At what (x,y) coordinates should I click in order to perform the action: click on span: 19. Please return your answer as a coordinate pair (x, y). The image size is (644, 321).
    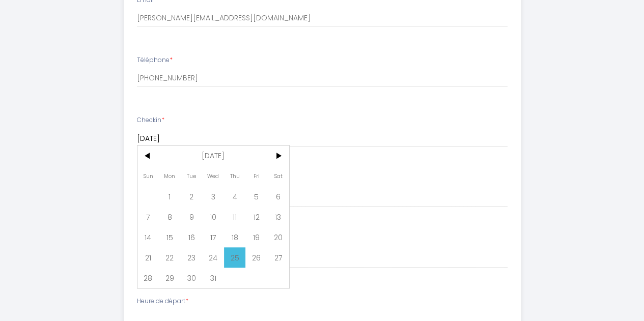
    Looking at the image, I should click on (256, 237).